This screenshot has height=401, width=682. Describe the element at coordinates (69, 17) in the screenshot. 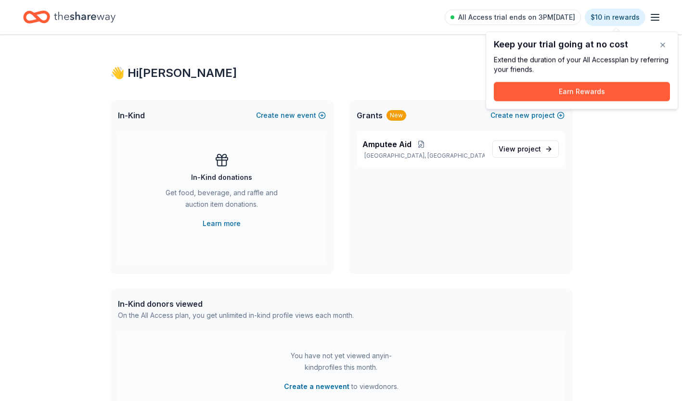

I see `a: Home` at that location.